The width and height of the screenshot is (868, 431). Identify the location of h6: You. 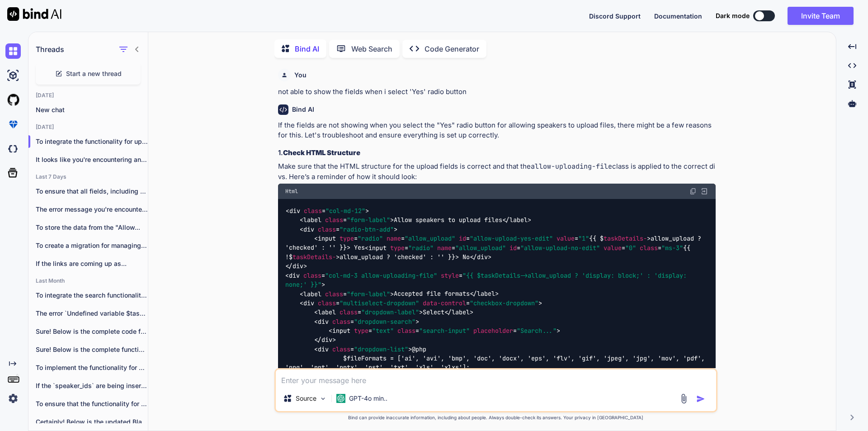
(301, 75).